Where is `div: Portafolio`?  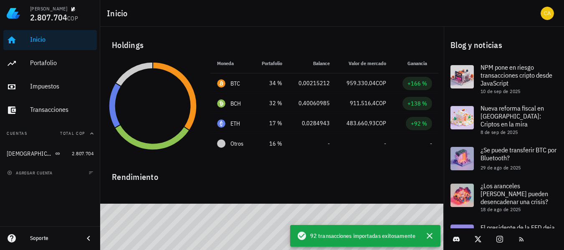 div: Portafolio is located at coordinates (62, 63).